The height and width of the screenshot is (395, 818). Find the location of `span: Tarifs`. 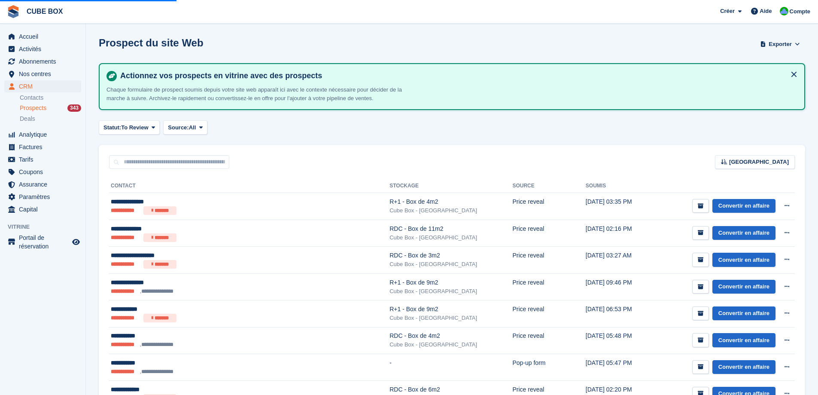

span: Tarifs is located at coordinates (45, 159).